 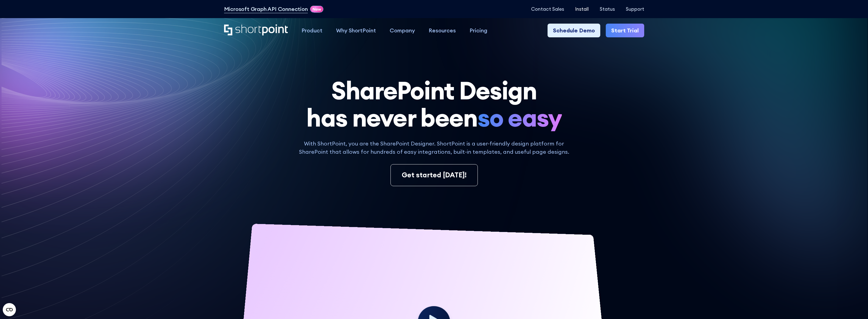 I want to click on a: Schedule Demo, so click(x=574, y=30).